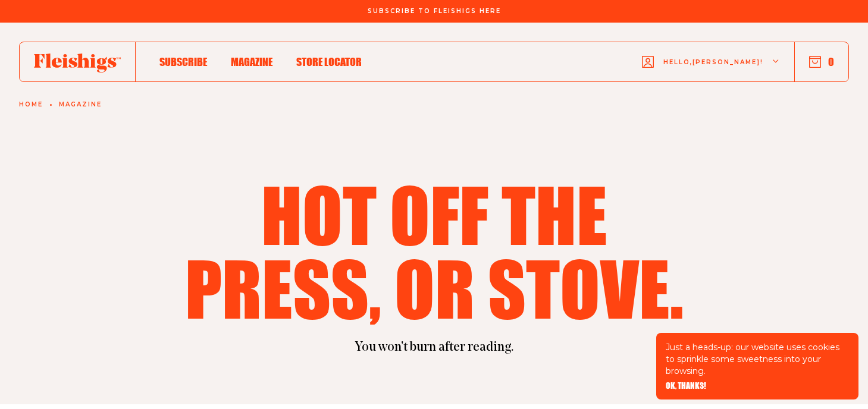  Describe the element at coordinates (183, 62) in the screenshot. I see `span: Subscribe` at that location.